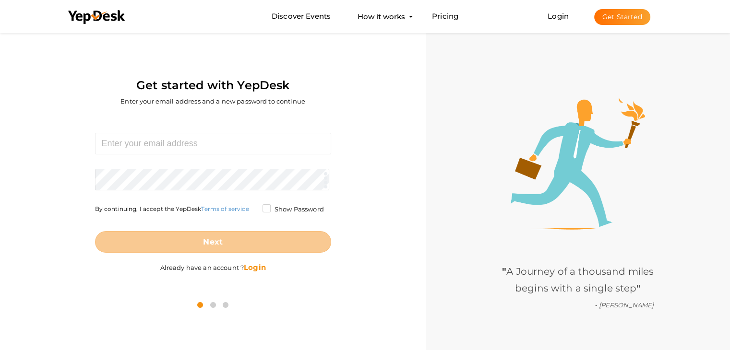 This screenshot has height=350, width=730. What do you see at coordinates (213, 85) in the screenshot?
I see `label: Get started with YepDesk` at bounding box center [213, 85].